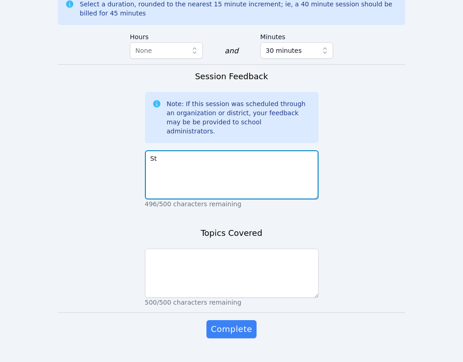 The height and width of the screenshot is (362, 463). Describe the element at coordinates (166, 51) in the screenshot. I see `button: None` at that location.